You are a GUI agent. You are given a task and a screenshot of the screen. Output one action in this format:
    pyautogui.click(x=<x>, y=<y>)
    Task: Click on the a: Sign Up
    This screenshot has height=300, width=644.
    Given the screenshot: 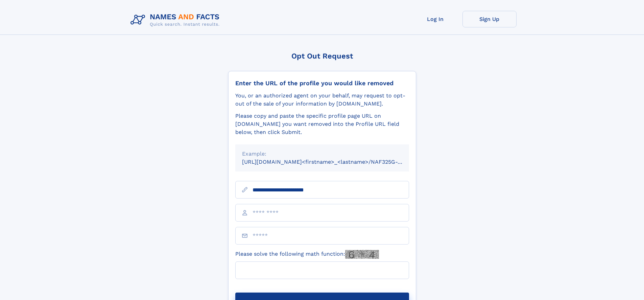 What is the action you would take?
    pyautogui.click(x=489, y=19)
    